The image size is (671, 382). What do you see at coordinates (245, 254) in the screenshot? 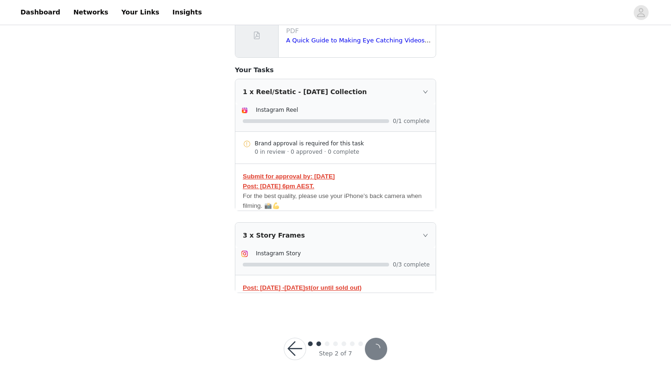
I see `img: Instagram Icon` at bounding box center [245, 254].